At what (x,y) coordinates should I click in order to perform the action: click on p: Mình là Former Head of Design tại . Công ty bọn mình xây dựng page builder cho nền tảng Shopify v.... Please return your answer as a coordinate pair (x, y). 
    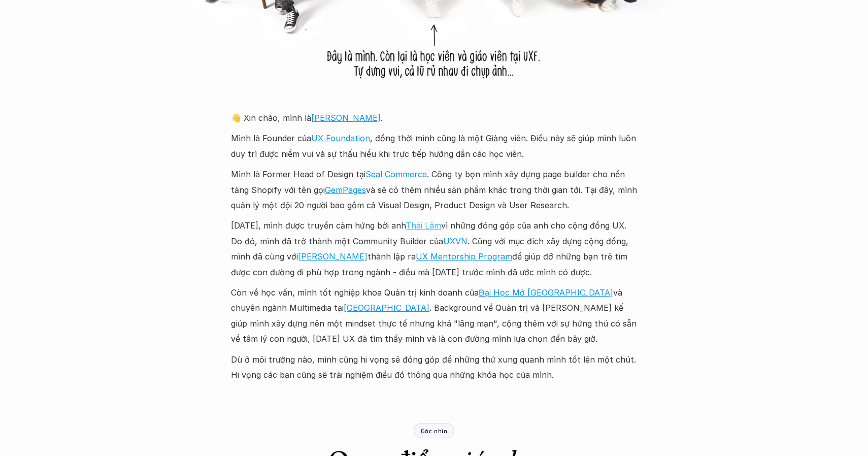
    Looking at the image, I should click on (434, 189).